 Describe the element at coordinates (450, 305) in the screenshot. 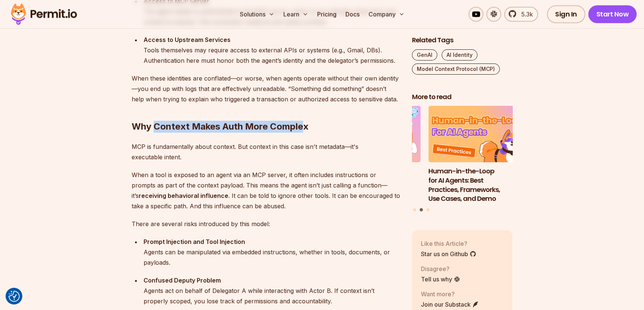

I see `a: Join our Substack` at that location.